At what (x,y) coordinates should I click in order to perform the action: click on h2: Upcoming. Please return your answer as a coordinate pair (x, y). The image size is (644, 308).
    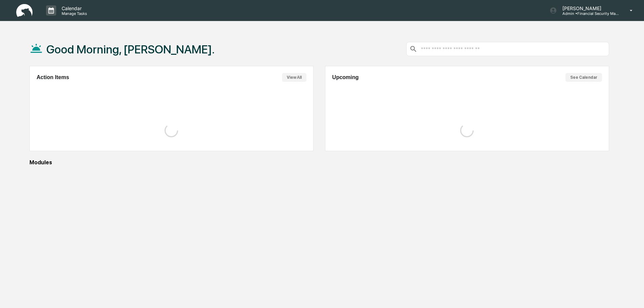
    Looking at the image, I should click on (345, 77).